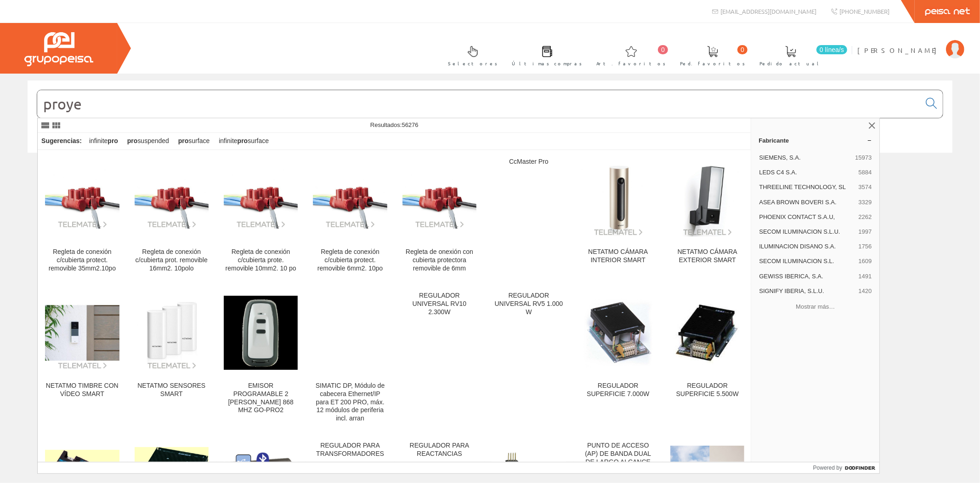  I want to click on div: Regleta de conexión c/cubierta prot. removible 16mm2. 10polo, so click(171, 260).